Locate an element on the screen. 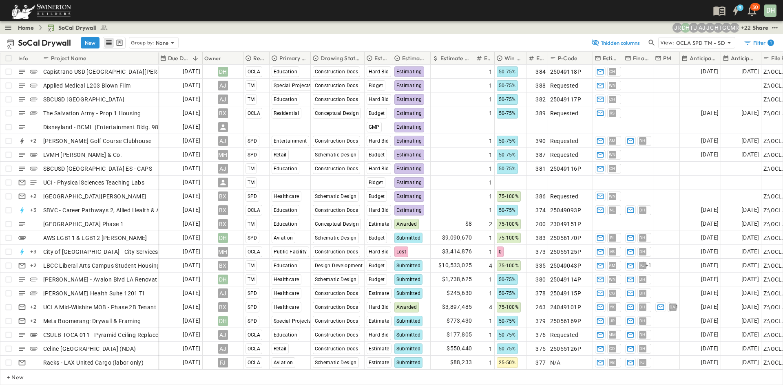 This screenshot has width=783, height=385. span: 50-75% is located at coordinates (507, 72).